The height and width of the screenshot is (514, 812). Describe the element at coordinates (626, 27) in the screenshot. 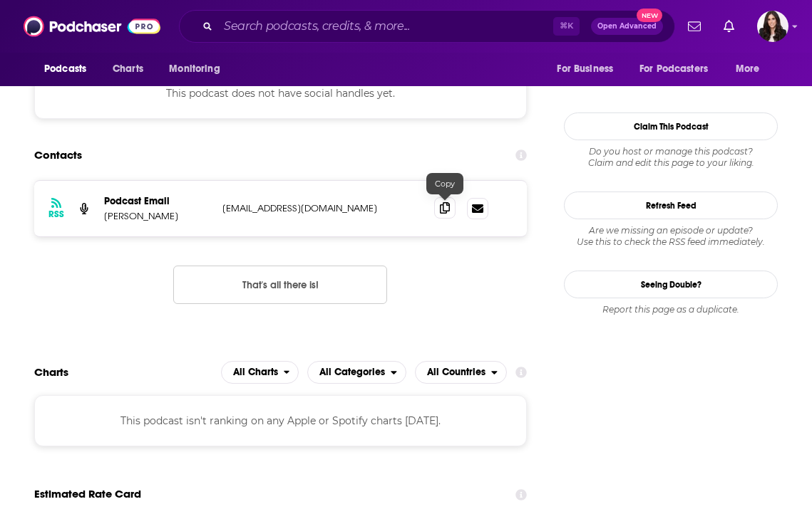

I see `span: Open Advanced` at that location.